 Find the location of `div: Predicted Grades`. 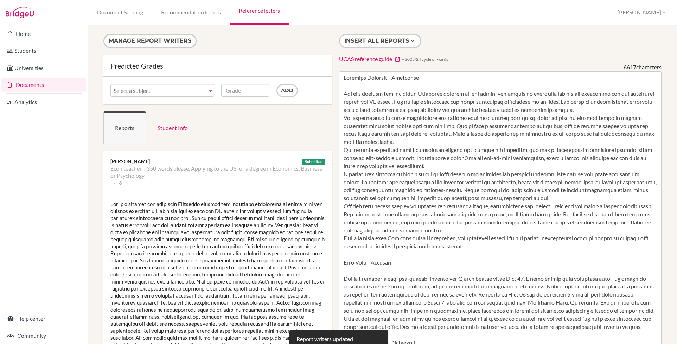

div: Predicted Grades is located at coordinates (218, 66).